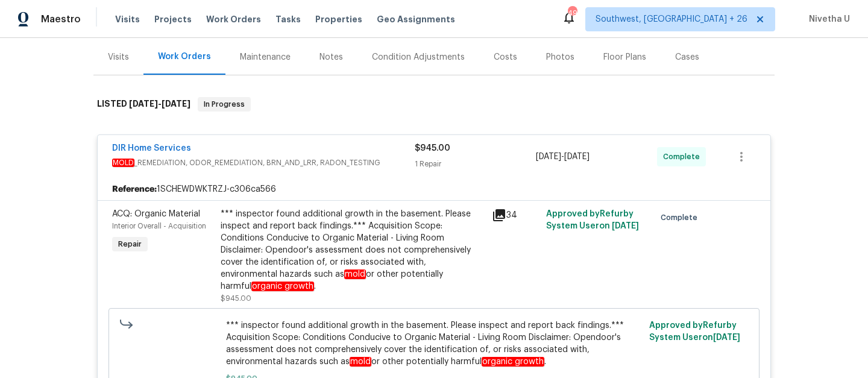 The image size is (868, 378). What do you see at coordinates (687, 57) in the screenshot?
I see `div: Cases` at bounding box center [687, 57].